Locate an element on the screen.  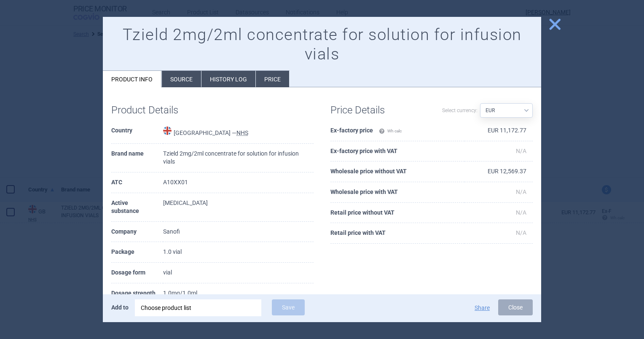
th: Dosage strength is located at coordinates (137, 294).